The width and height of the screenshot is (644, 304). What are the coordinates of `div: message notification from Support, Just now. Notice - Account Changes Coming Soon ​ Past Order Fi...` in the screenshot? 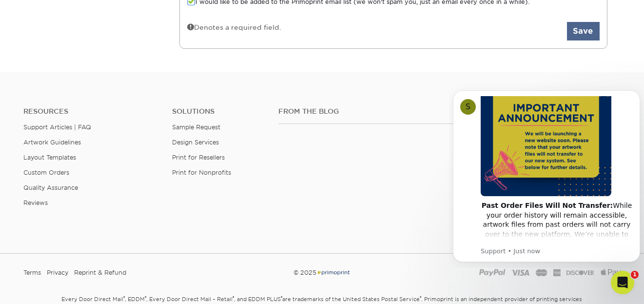 It's located at (98, 94).